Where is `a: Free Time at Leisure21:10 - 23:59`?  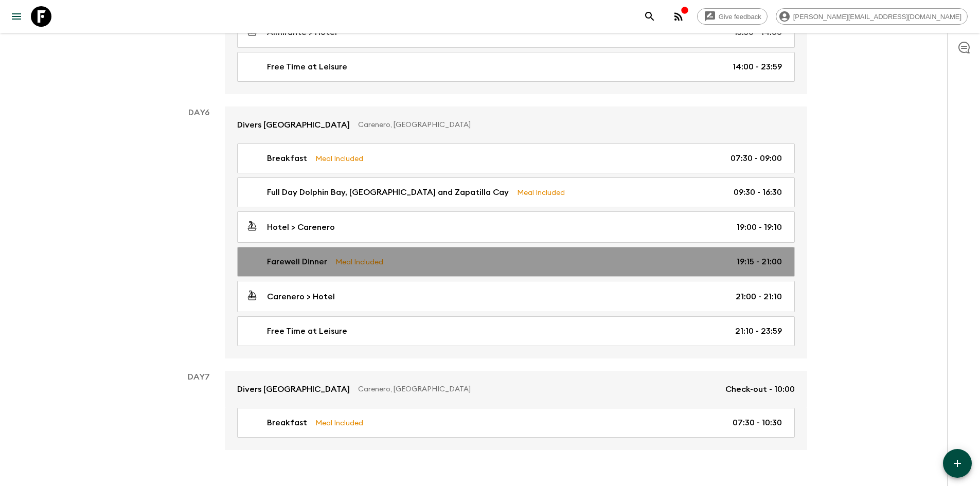 a: Free Time at Leisure21:10 - 23:59 is located at coordinates (516, 331).